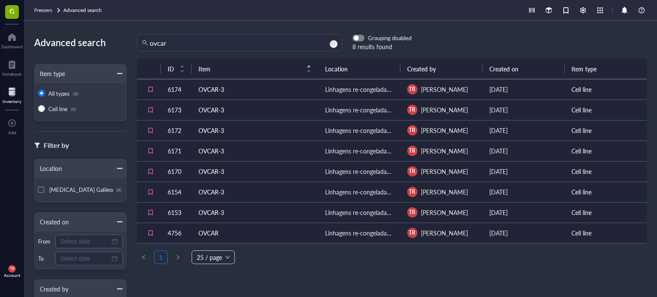 The image size is (657, 297). What do you see at coordinates (12, 95) in the screenshot?
I see `a: Inventory` at bounding box center [12, 95].